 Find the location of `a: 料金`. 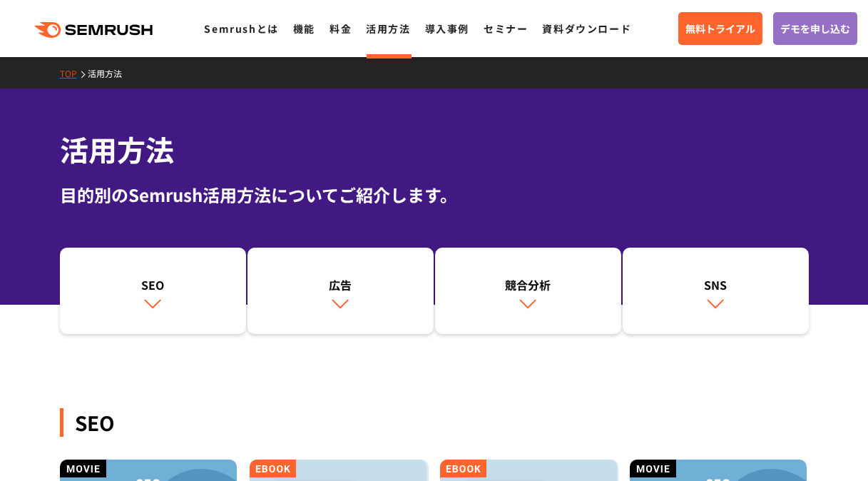

a: 料金 is located at coordinates (341, 28).